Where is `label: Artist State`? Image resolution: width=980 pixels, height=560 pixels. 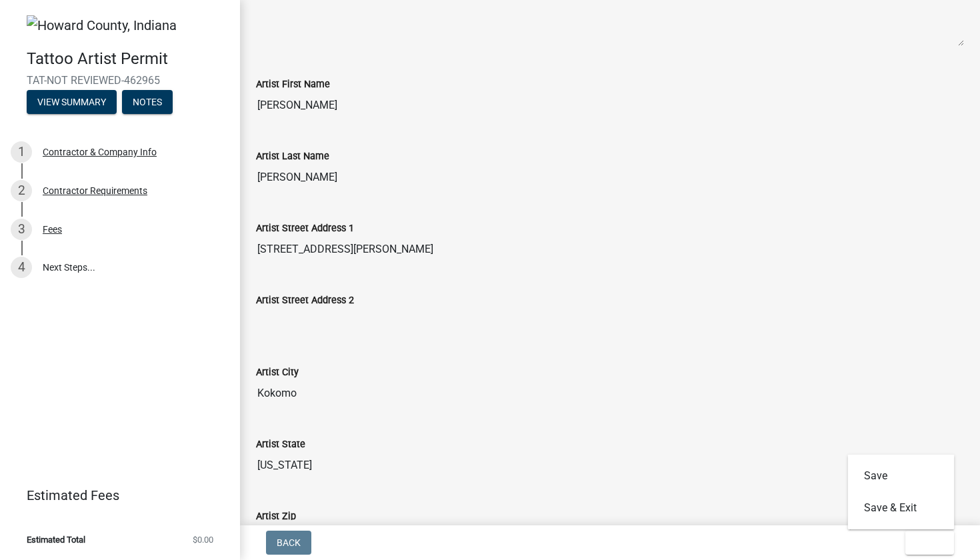
label: Artist State is located at coordinates (280, 445).